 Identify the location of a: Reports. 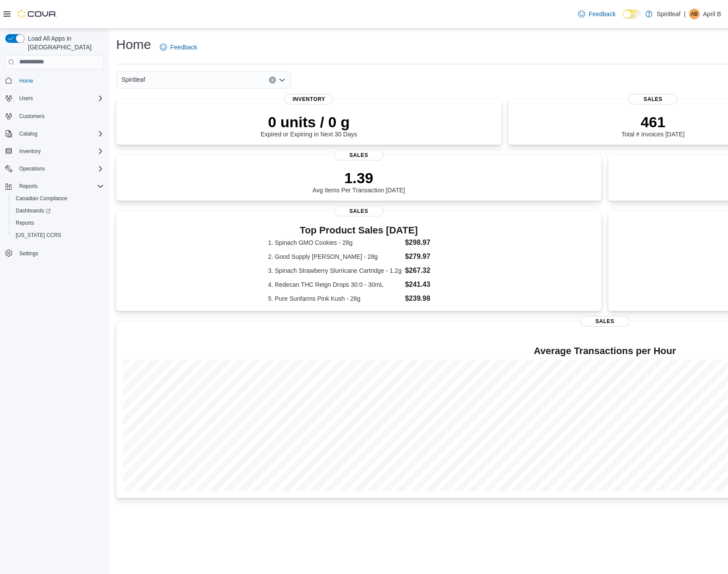
(25, 223).